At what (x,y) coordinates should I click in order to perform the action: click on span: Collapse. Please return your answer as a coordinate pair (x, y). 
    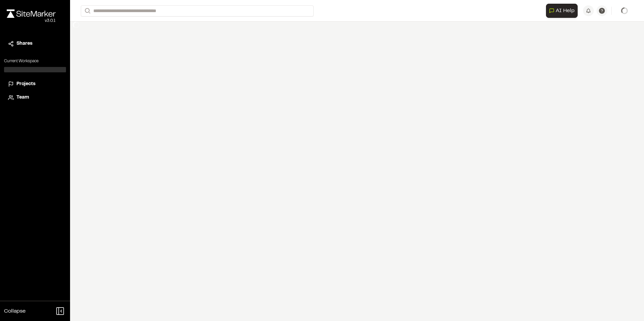
    Looking at the image, I should click on (15, 311).